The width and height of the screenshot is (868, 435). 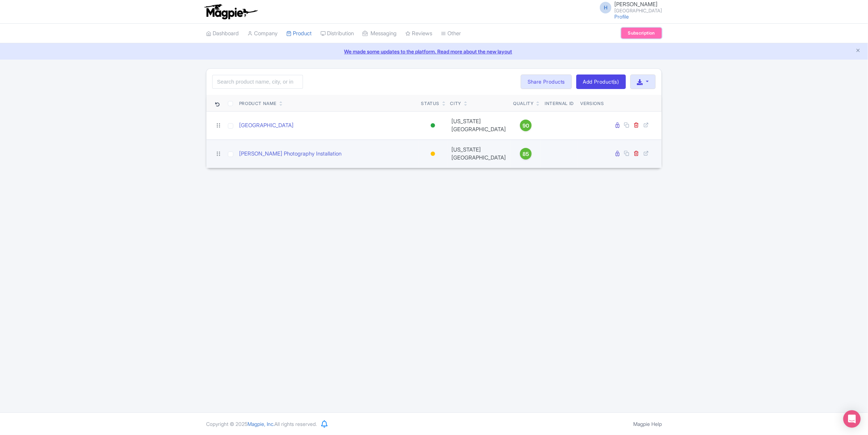 I want to click on span: 85, so click(x=526, y=154).